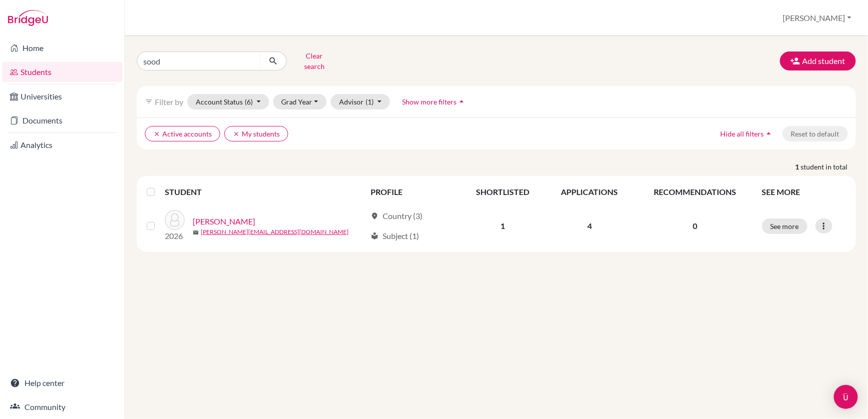 The height and width of the screenshot is (419, 868). I want to click on img: Bridge-U, so click(28, 18).